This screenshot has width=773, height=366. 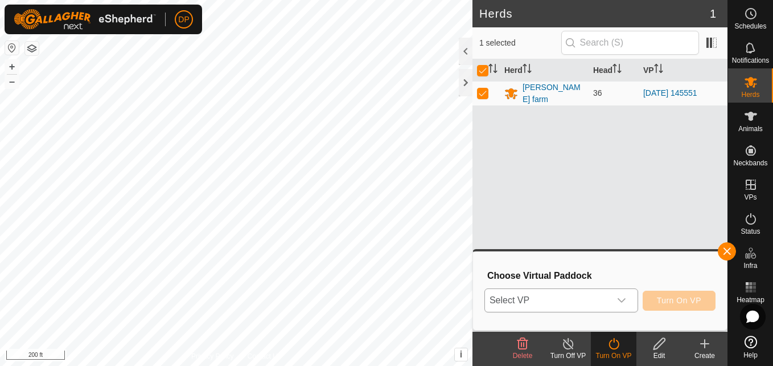 What do you see at coordinates (751, 197) in the screenshot?
I see `span: VPs` at bounding box center [751, 197].